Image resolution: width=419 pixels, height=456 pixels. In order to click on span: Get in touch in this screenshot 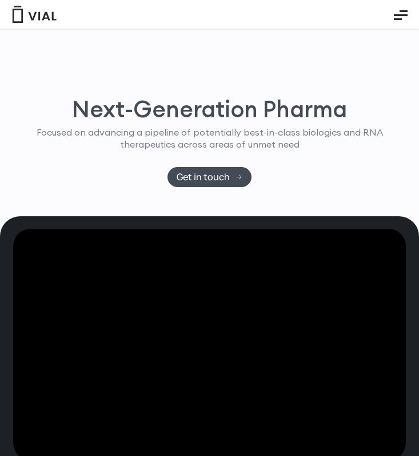, I will do `click(203, 177)`.